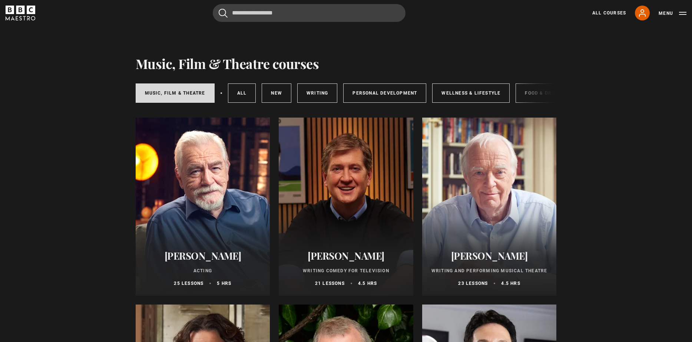 Image resolution: width=692 pixels, height=342 pixels. Describe the element at coordinates (317, 93) in the screenshot. I see `a: Writing` at that location.